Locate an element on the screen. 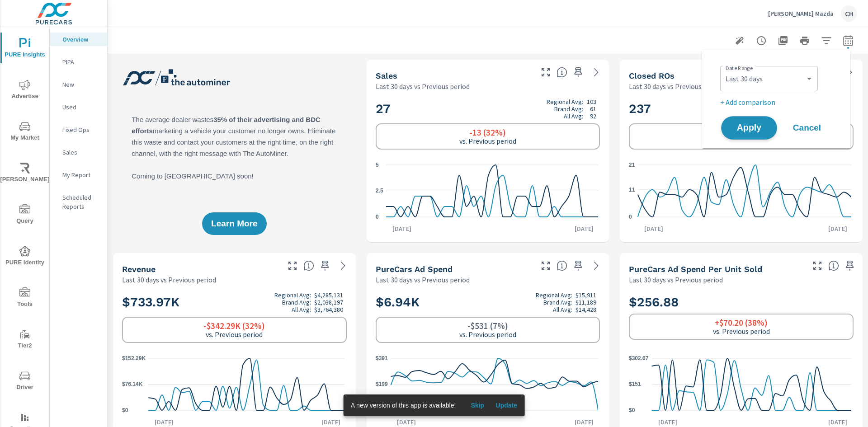 This screenshot has width=868, height=427. span: Cancel is located at coordinates (807, 128).